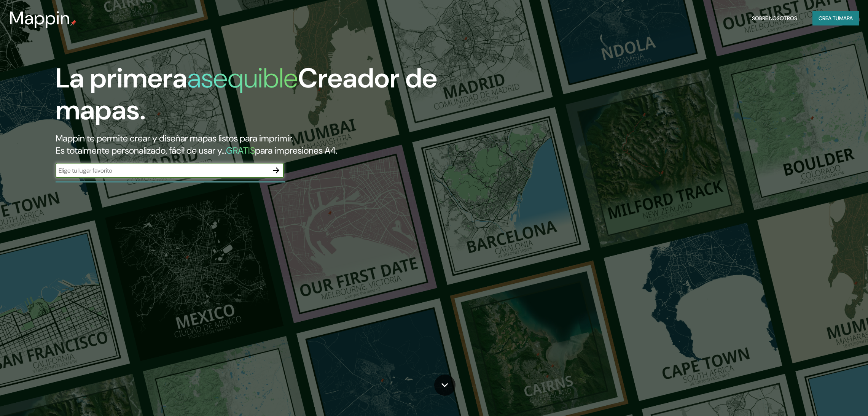 Image resolution: width=868 pixels, height=416 pixels. I want to click on font: asequible, so click(243, 78).